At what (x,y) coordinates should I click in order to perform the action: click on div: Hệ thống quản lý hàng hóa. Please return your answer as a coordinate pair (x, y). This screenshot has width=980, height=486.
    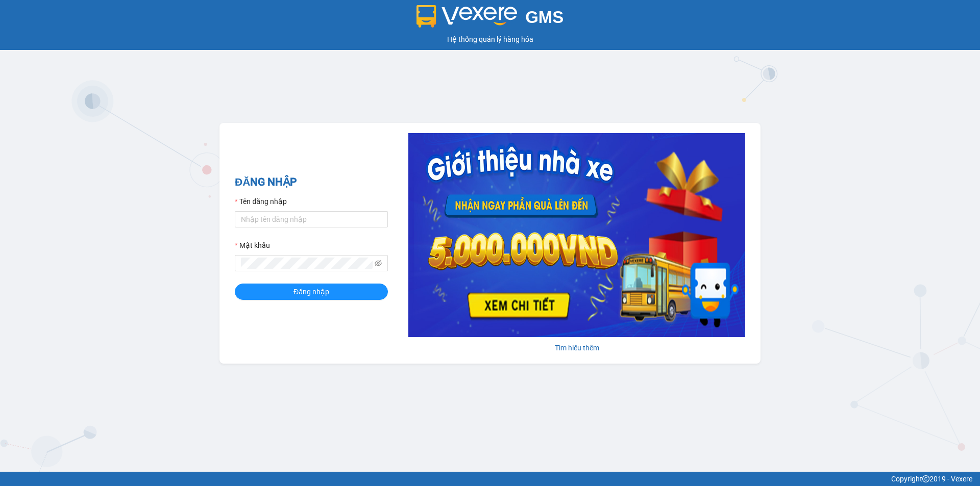
    Looking at the image, I should click on (490, 39).